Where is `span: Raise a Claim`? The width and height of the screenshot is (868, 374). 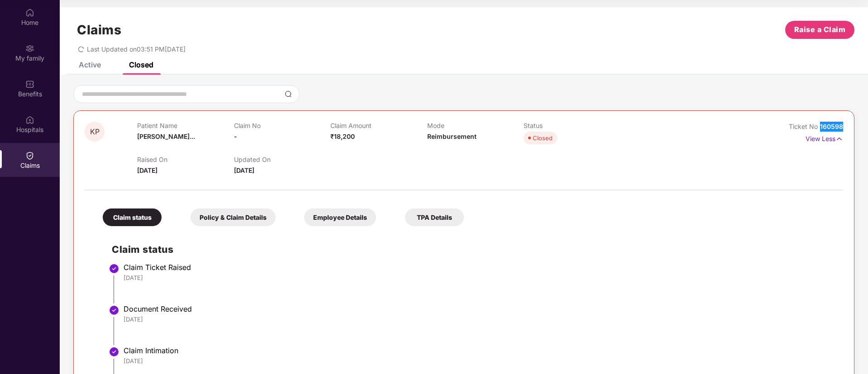
span: Raise a Claim is located at coordinates (820, 30).